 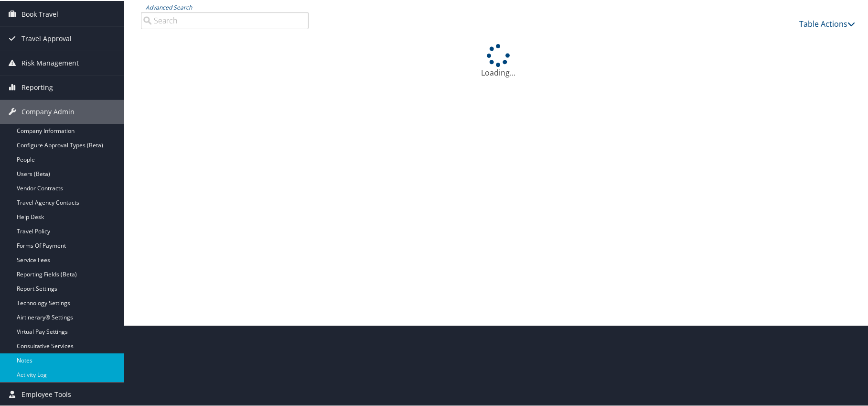 I want to click on span: Book Travel, so click(x=40, y=13).